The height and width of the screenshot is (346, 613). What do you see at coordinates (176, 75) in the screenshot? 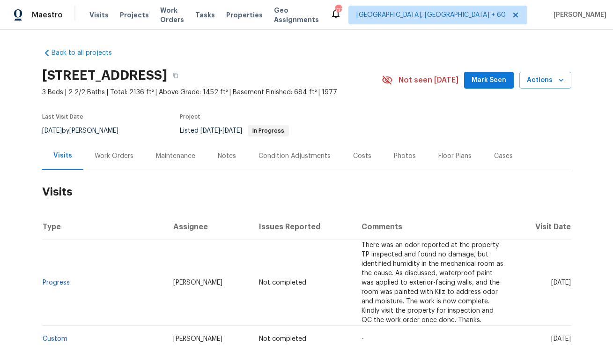
I see `button: Copy Address` at bounding box center [176, 75].